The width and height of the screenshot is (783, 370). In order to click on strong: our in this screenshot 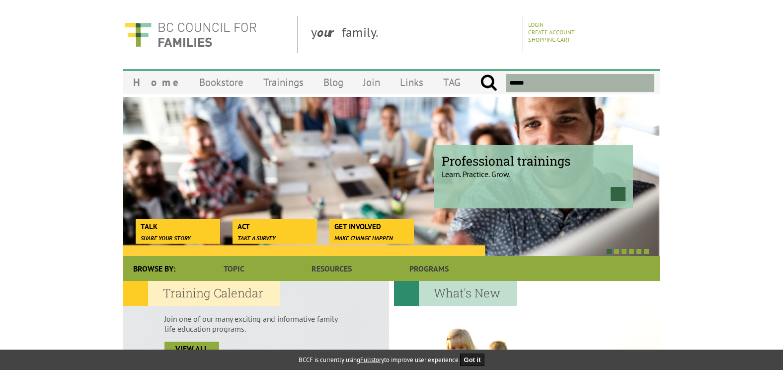, I will do `click(330, 32)`.